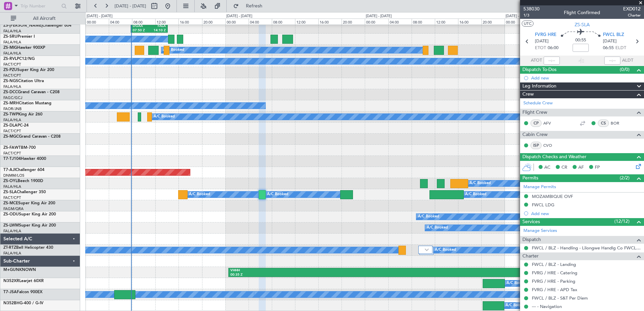 The width and height of the screenshot is (644, 311). Describe the element at coordinates (625, 69) in the screenshot. I see `span: (0/0)` at that location.